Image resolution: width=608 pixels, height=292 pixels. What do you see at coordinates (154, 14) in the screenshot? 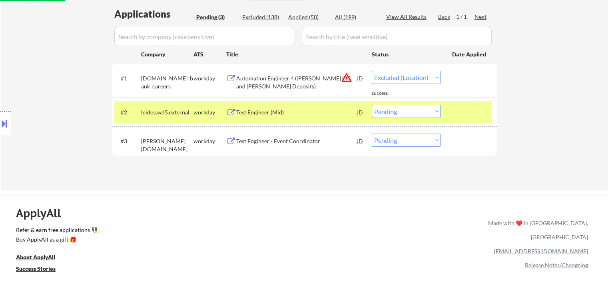
I see `div: Applications` at bounding box center [154, 14].